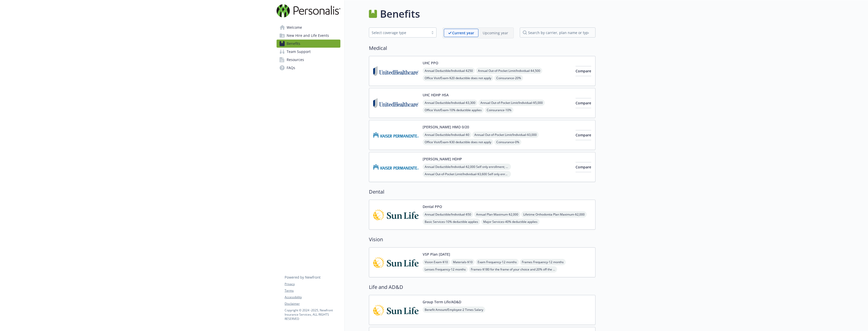 This screenshot has height=331, width=868. Describe the element at coordinates (454, 309) in the screenshot. I see `span: Benefit Amount/Employee - 2 Times Salary` at that location.